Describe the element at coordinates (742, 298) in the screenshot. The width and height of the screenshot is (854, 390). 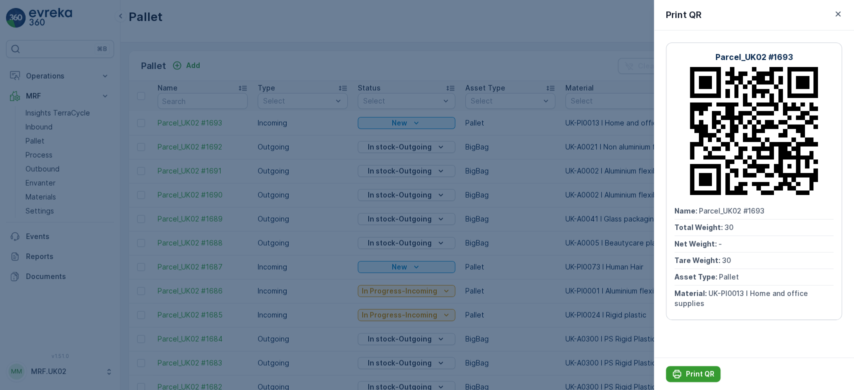
I see `span: UK-PI0013 I Home and office supplies` at that location.